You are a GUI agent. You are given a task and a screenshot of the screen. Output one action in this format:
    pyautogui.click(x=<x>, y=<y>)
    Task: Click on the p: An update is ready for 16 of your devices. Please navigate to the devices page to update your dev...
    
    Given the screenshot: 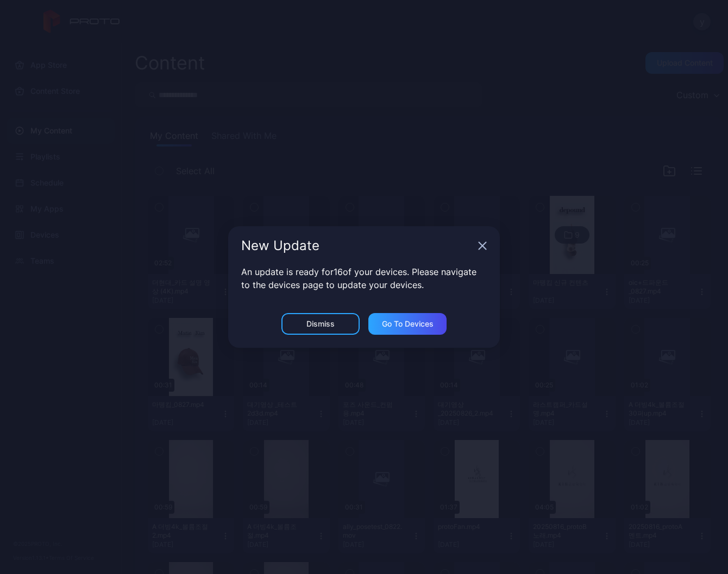 What is the action you would take?
    pyautogui.click(x=364, y=278)
    